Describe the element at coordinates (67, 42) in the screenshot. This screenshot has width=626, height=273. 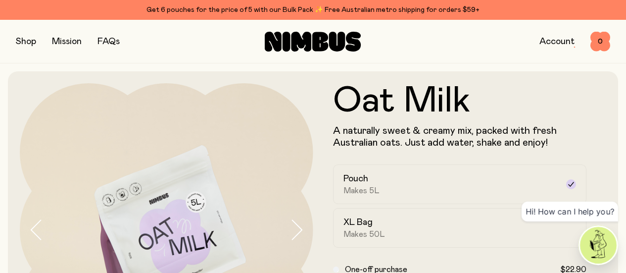
I see `a: Mission` at that location.